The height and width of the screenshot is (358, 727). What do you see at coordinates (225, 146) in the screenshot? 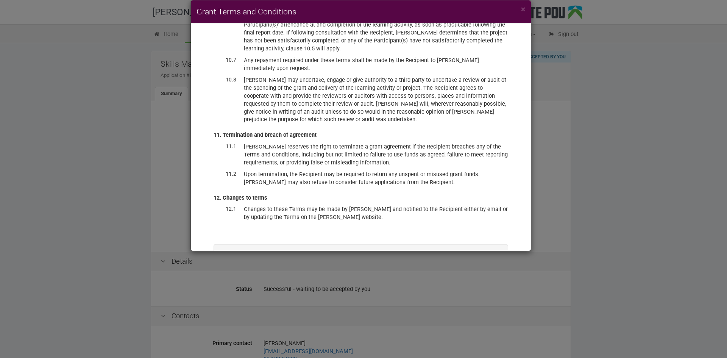
I see `dt: 11.1` at bounding box center [225, 146].